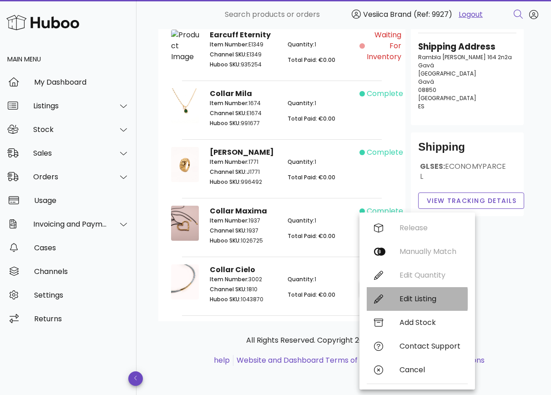  Describe the element at coordinates (243, 103) in the screenshot. I see `p: 1674` at that location.